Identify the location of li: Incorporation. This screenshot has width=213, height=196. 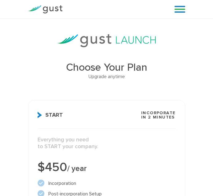
(107, 183).